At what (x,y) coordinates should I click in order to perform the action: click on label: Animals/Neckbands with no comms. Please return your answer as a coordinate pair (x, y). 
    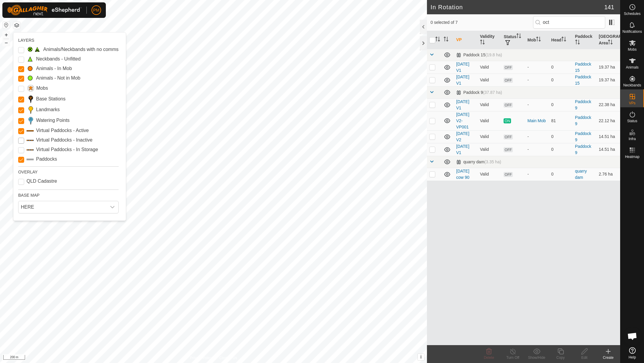
    Looking at the image, I should click on (81, 50).